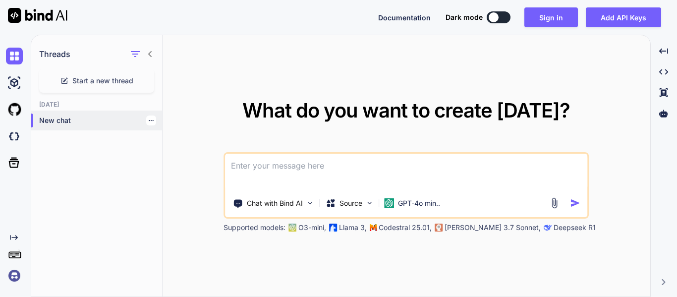  What do you see at coordinates (353, 228) in the screenshot?
I see `p: Llama 3,` at bounding box center [353, 228].